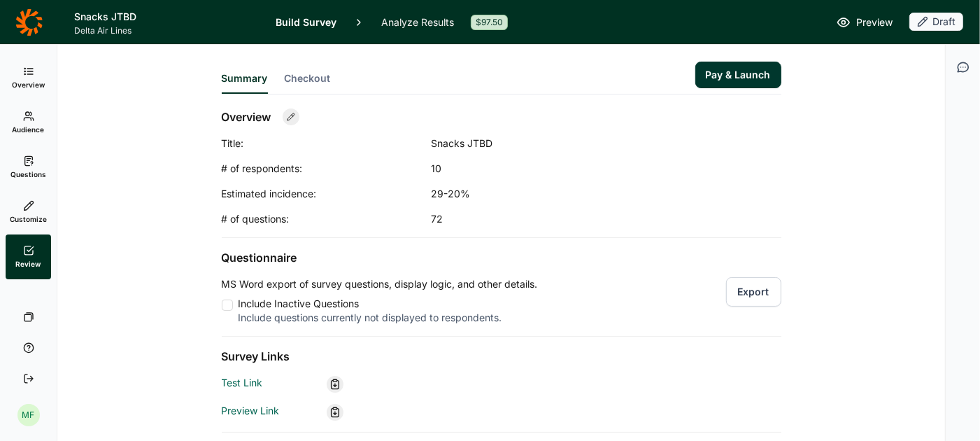  I want to click on span: Overview, so click(28, 85).